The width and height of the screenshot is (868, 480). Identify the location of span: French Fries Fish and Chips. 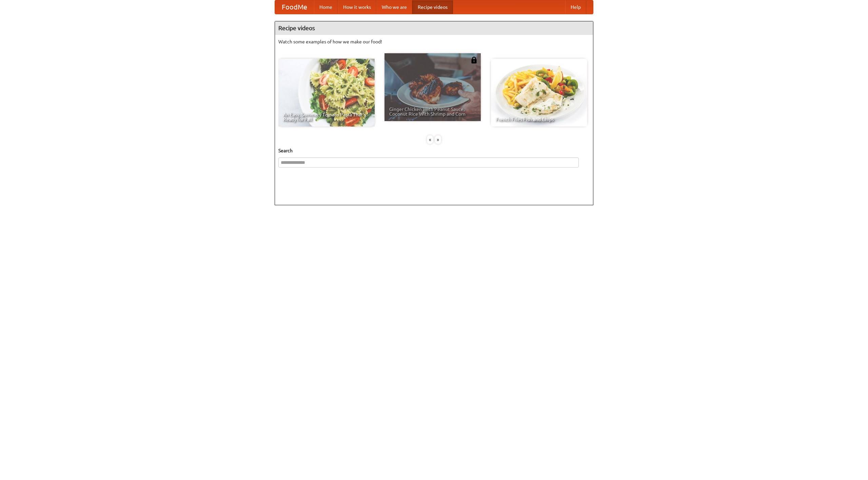
(539, 119).